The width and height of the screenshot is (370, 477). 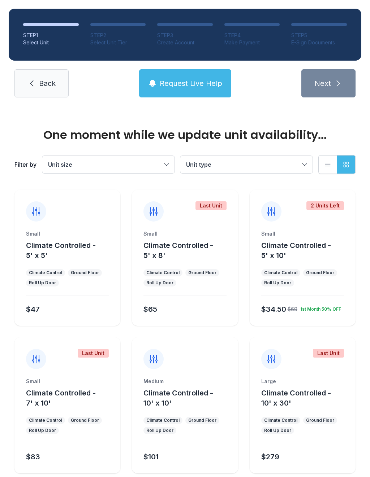 What do you see at coordinates (273, 309) in the screenshot?
I see `div: $34.50` at bounding box center [273, 309].